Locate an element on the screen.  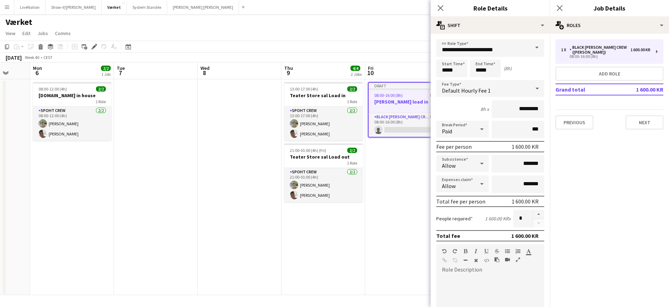
span: 0/1 is located at coordinates (435, 95).